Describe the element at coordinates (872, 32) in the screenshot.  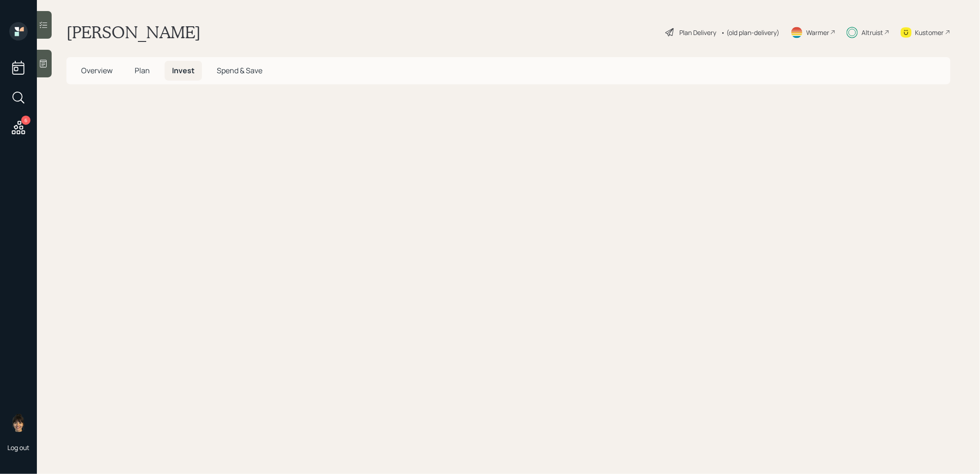
I see `div: Altruist` at that location.